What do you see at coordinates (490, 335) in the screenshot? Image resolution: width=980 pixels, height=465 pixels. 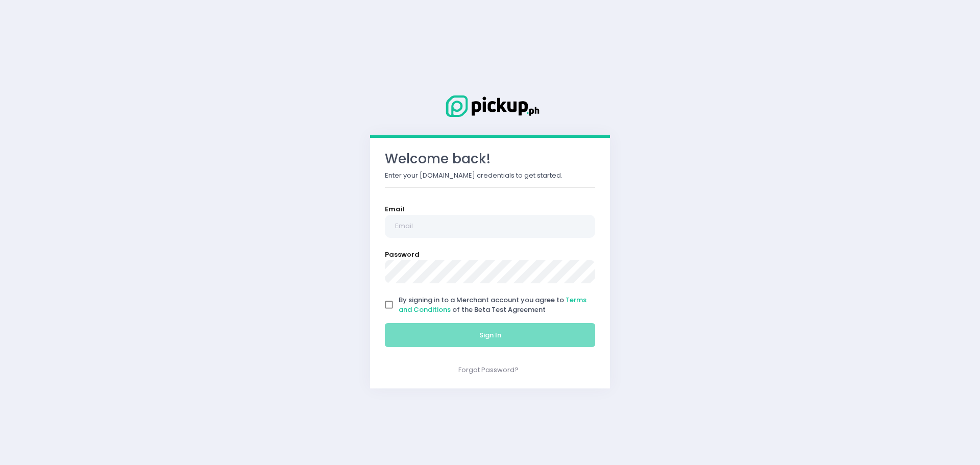 I see `span: Sign In` at bounding box center [490, 335].